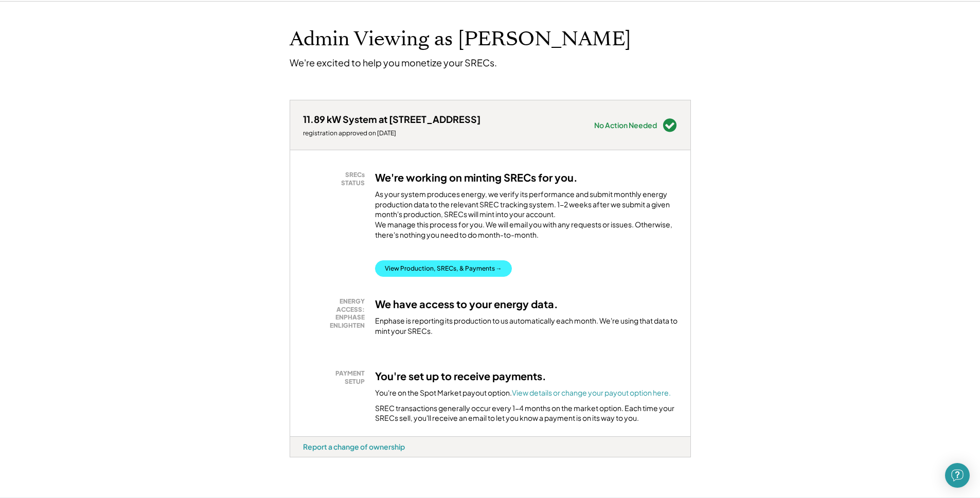 The height and width of the screenshot is (498, 980). Describe the element at coordinates (591, 393) in the screenshot. I see `a: View details or change your payout option here.` at that location.